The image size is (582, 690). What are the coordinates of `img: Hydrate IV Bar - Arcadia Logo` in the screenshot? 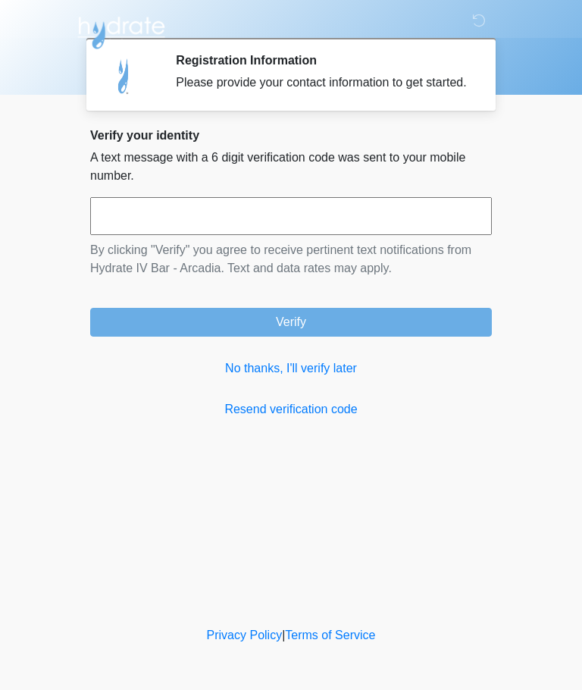 It's located at (121, 30).